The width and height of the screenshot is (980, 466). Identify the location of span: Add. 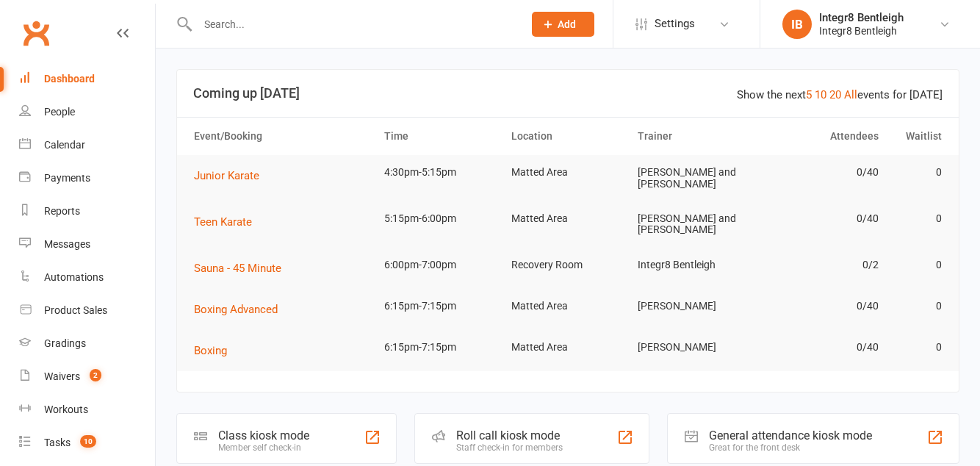
(567, 24).